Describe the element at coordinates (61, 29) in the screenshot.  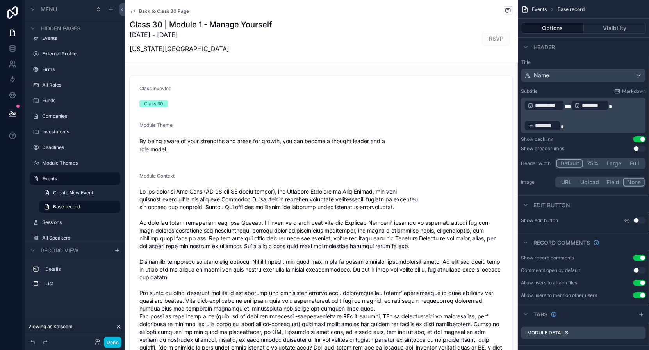
I see `span: Hidden pages` at that location.